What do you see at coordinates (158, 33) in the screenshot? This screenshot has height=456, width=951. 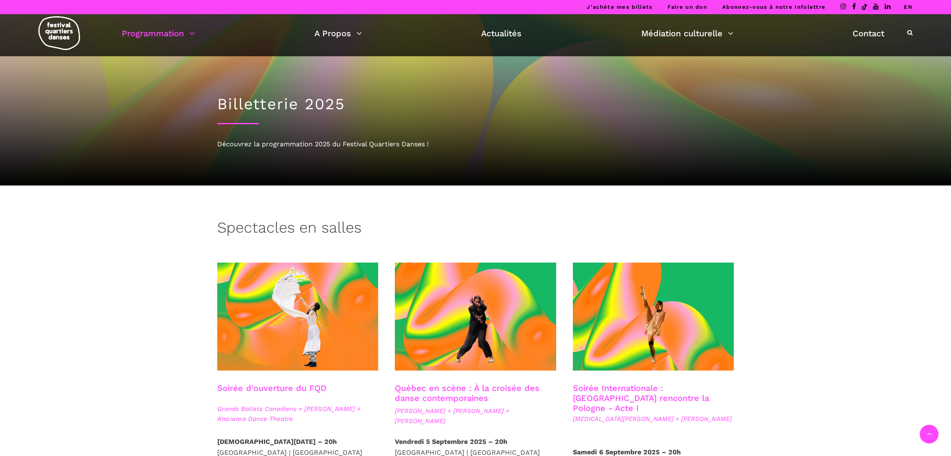 I see `a: Programmation` at bounding box center [158, 33].